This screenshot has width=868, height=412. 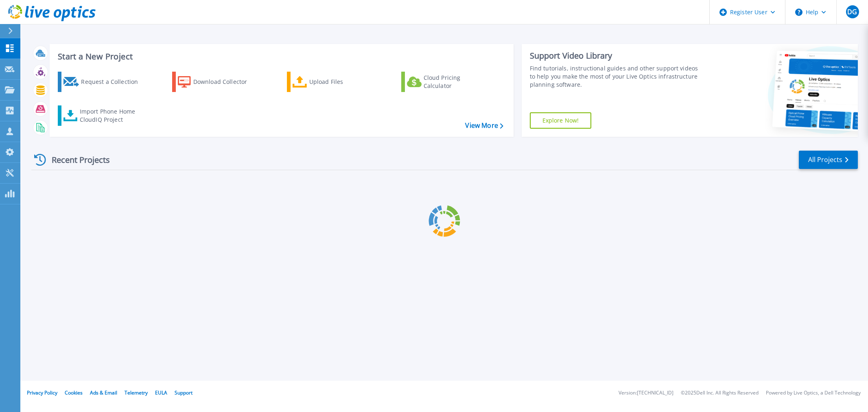 What do you see at coordinates (103, 81) in the screenshot?
I see `a: Request a Collection` at bounding box center [103, 81].